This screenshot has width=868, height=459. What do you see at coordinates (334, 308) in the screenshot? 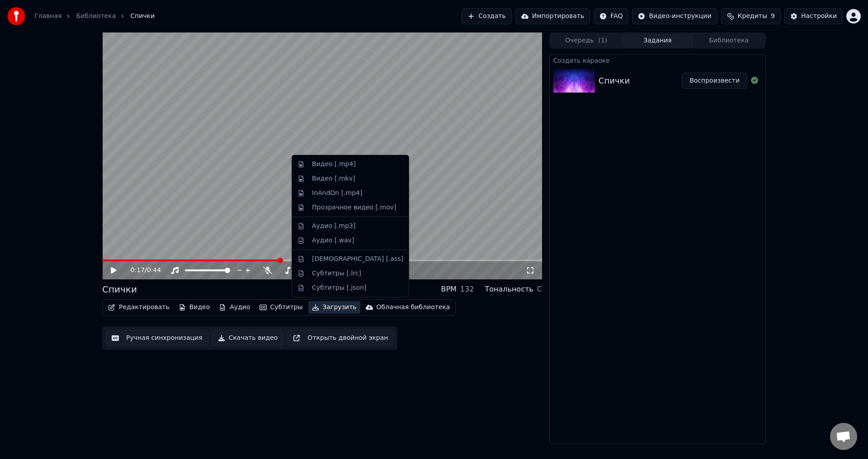
I see `button: Загрузить` at bounding box center [334, 308].